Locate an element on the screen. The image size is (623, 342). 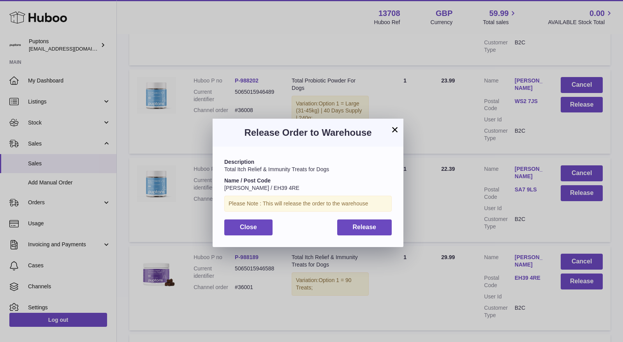
span: Release is located at coordinates (364, 227).